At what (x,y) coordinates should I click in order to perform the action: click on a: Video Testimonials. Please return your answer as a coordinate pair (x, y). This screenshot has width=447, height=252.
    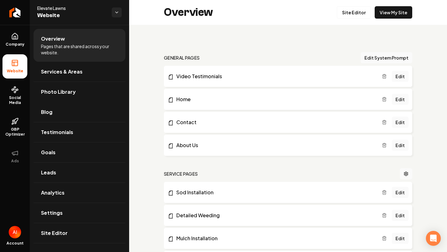
    Looking at the image, I should click on (275, 76).